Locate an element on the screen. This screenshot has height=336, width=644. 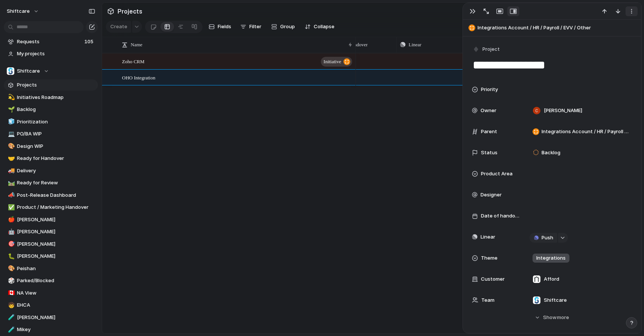
a: 💫Initiatives Roadmap is located at coordinates (51, 98).